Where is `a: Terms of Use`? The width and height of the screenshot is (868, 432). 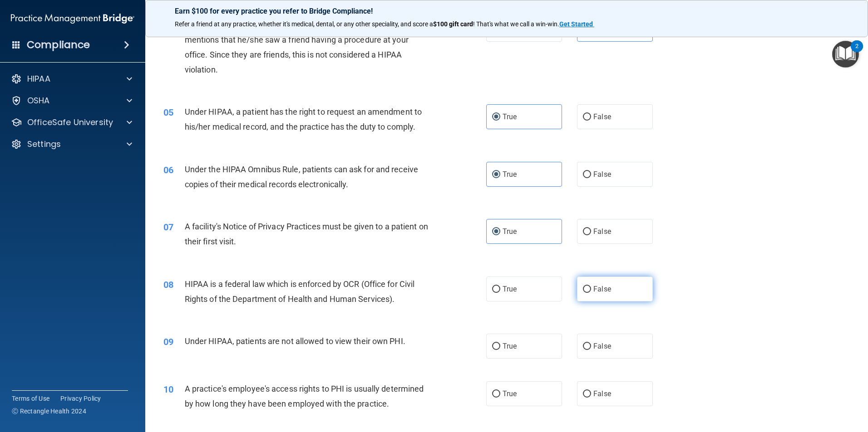 a: Terms of Use is located at coordinates (30, 399).